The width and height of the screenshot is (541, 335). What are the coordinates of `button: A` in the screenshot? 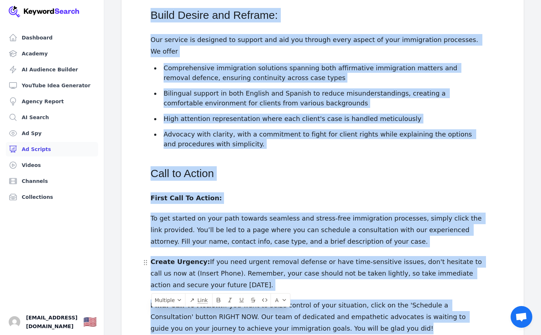 It's located at (280, 300).